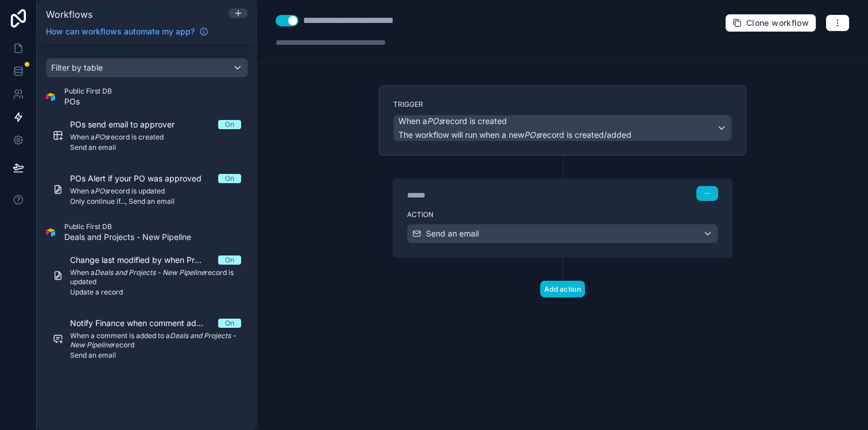 This screenshot has width=868, height=430. I want to click on button: Add action, so click(563, 288).